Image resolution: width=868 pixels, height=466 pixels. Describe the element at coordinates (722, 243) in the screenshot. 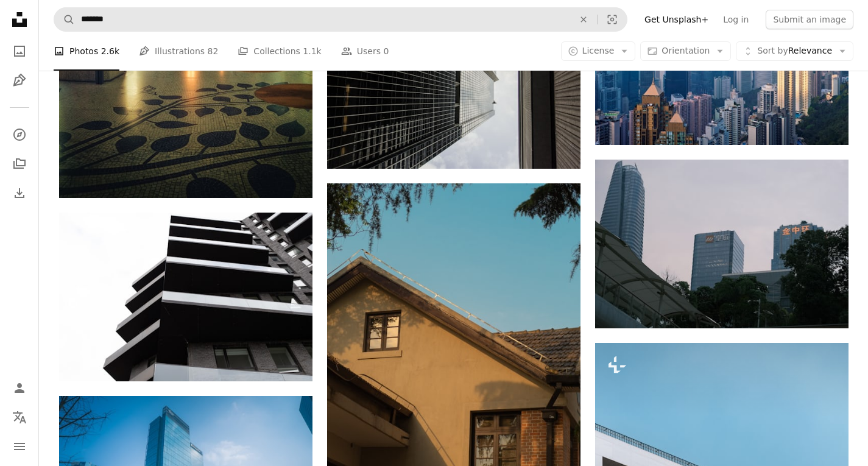

I see `img: a view of two tall buildings in a city` at that location.